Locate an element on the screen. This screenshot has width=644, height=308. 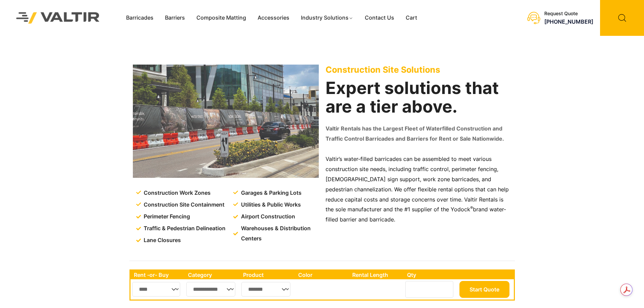
th: Category is located at coordinates (212, 275).